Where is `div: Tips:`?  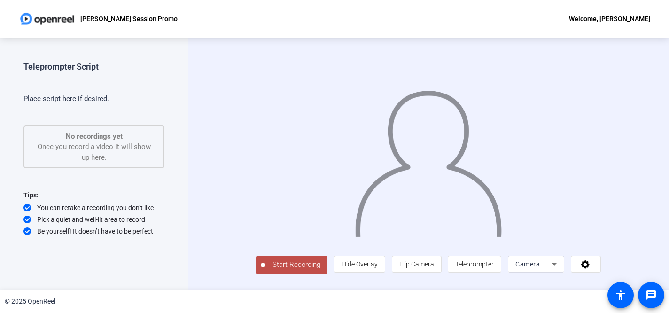
div: Tips: is located at coordinates (94, 195).